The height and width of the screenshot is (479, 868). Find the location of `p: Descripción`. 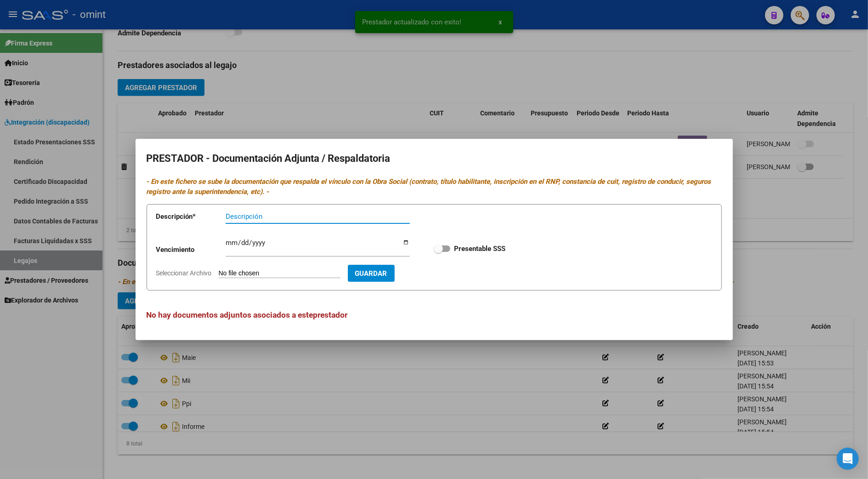

p: Descripción is located at coordinates (191, 216).